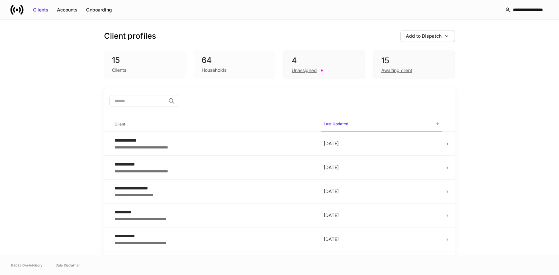  I want to click on div: 15Awaiting client, so click(414, 64).